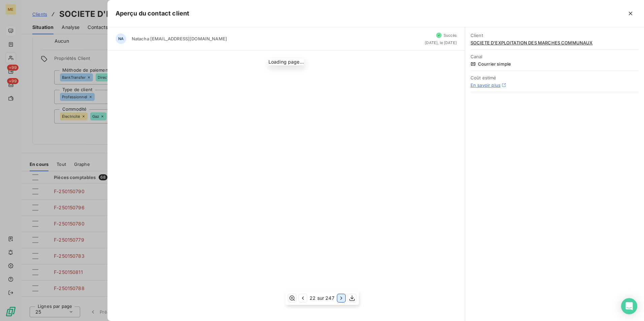 Image resolution: width=644 pixels, height=321 pixels. Describe the element at coordinates (121, 39) in the screenshot. I see `div: NA` at that location.